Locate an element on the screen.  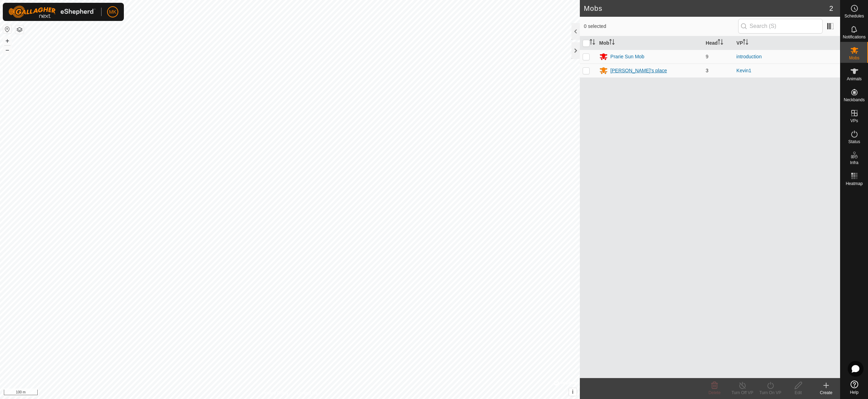
h2: Mobs is located at coordinates (706, 8).